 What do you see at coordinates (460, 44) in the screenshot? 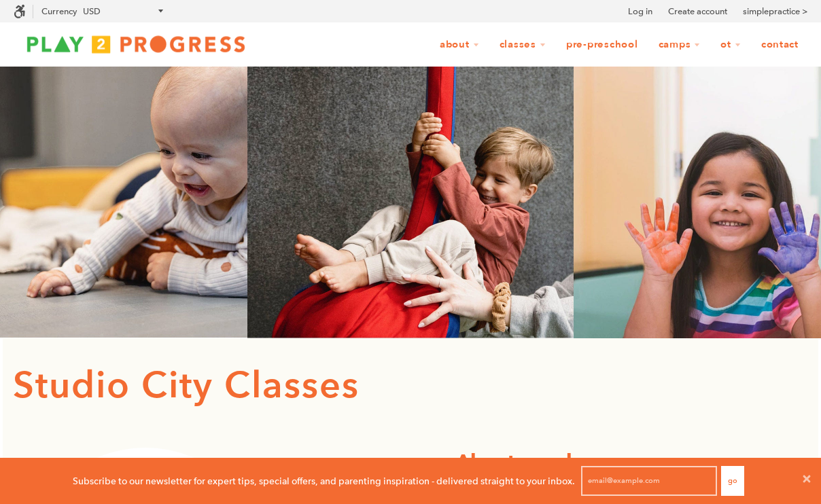
I see `a: About` at bounding box center [460, 44].